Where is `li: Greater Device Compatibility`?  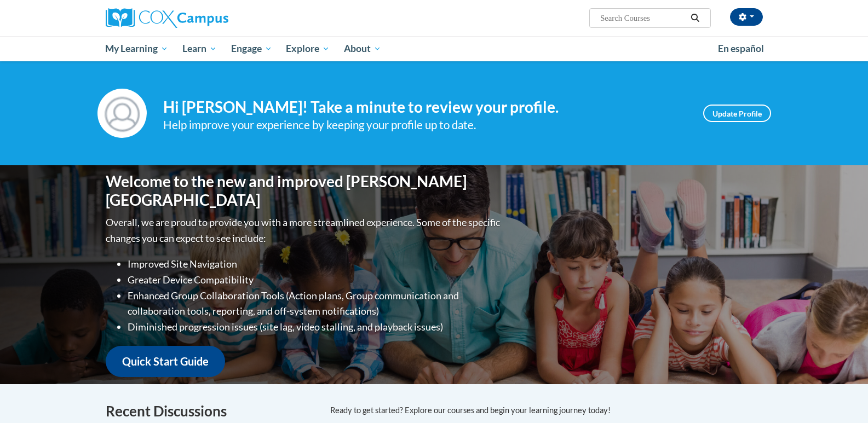 li: Greater Device Compatibility is located at coordinates (315, 280).